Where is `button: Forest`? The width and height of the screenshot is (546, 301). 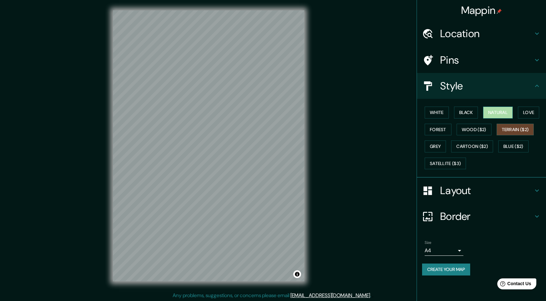 button: Forest is located at coordinates (438, 129).